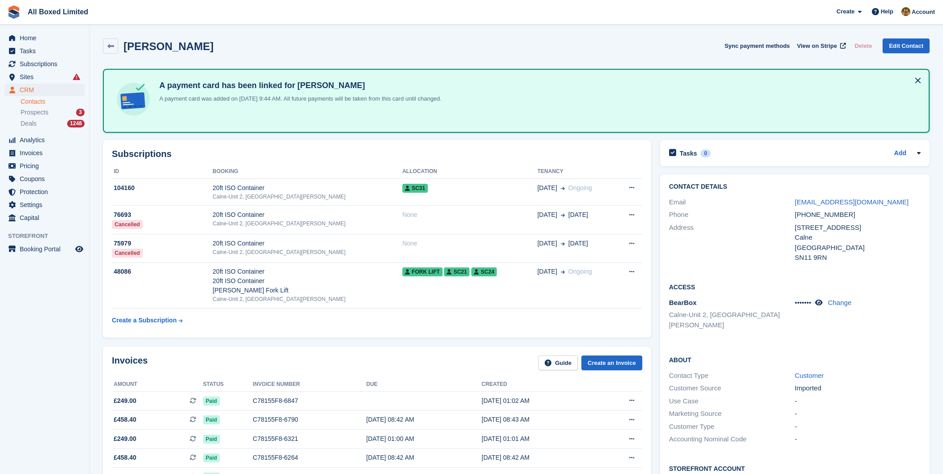 Image resolution: width=943 pixels, height=474 pixels. I want to click on th: Tenancy, so click(576, 172).